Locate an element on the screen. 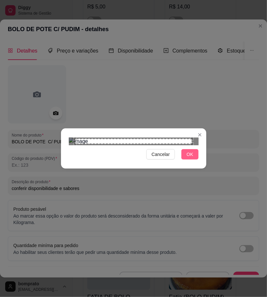 The image size is (267, 297). button: Cancelar is located at coordinates (160, 154).